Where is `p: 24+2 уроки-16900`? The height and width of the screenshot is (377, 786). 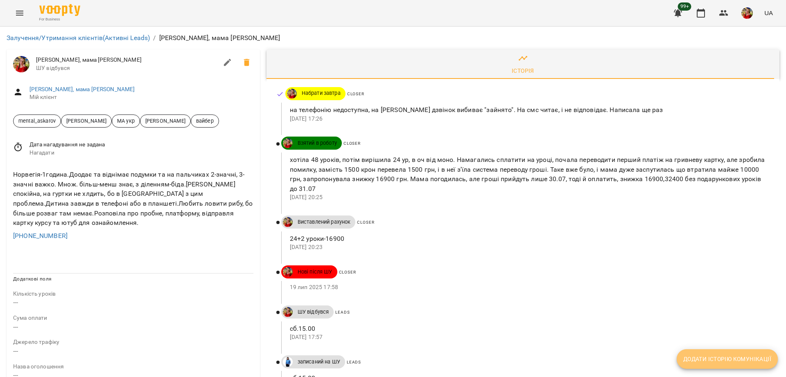
p: 24+2 уроки-16900 is located at coordinates (528, 239).